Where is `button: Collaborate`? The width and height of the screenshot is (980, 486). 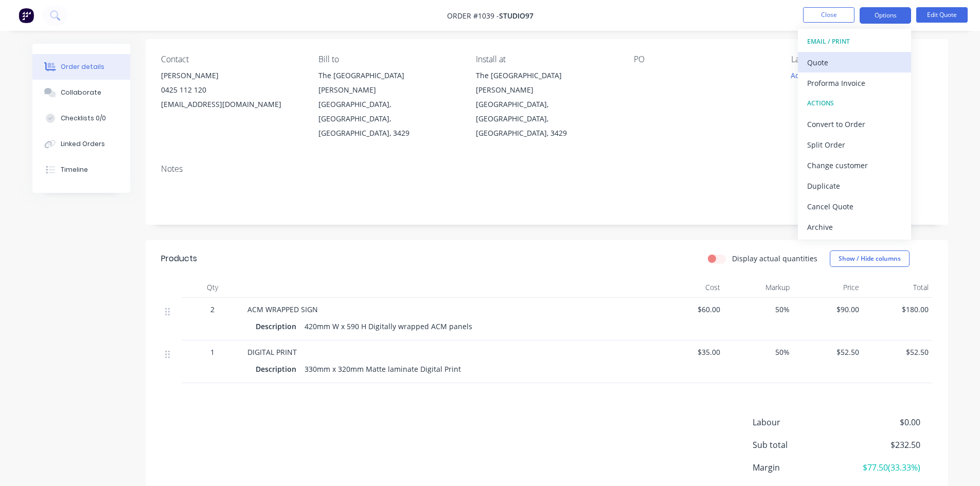 button: Collaborate is located at coordinates (81, 92).